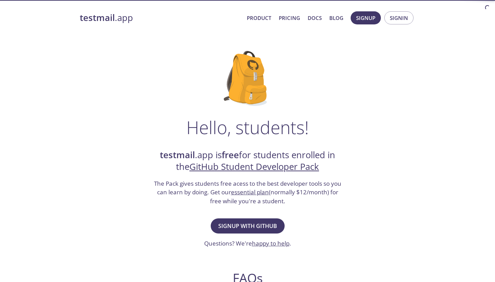 The height and width of the screenshot is (282, 495). I want to click on a: essential plan, so click(250, 192).